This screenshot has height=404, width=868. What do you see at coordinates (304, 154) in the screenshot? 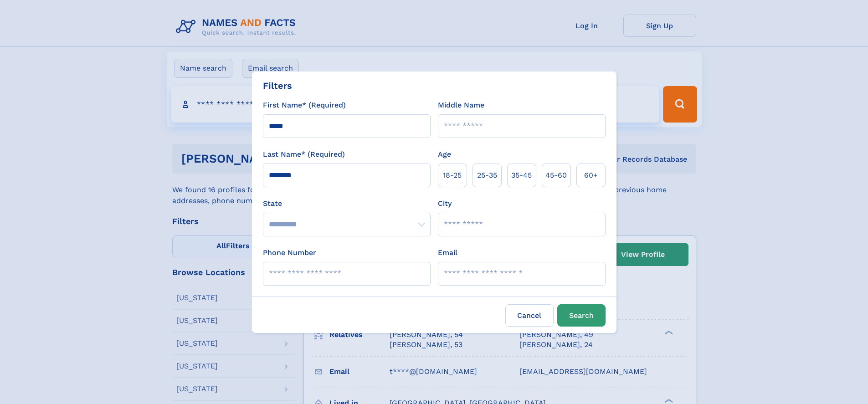
I see `label: Last Name* (Required)` at bounding box center [304, 154].